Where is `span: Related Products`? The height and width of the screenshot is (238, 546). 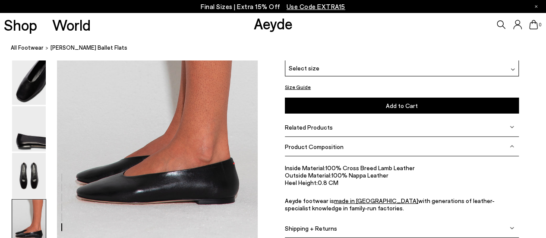 span: Related Products is located at coordinates (309, 127).